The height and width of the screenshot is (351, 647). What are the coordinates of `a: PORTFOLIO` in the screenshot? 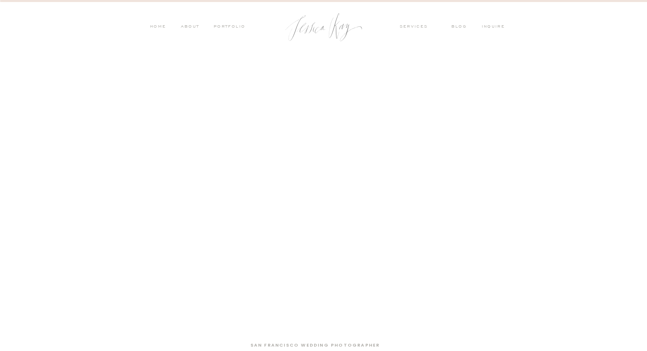 It's located at (229, 27).